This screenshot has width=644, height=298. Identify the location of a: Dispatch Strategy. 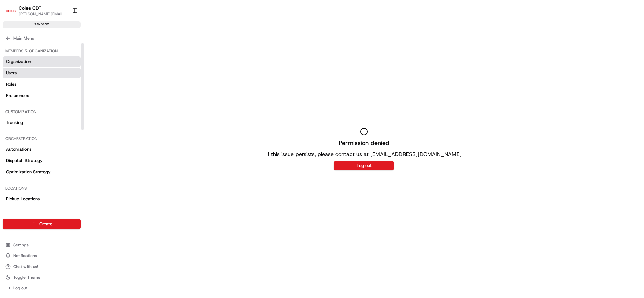
(41, 161).